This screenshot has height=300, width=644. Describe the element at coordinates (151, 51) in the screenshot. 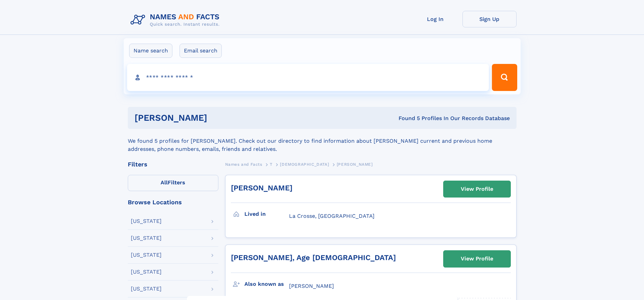

I see `label: Name search` at that location.